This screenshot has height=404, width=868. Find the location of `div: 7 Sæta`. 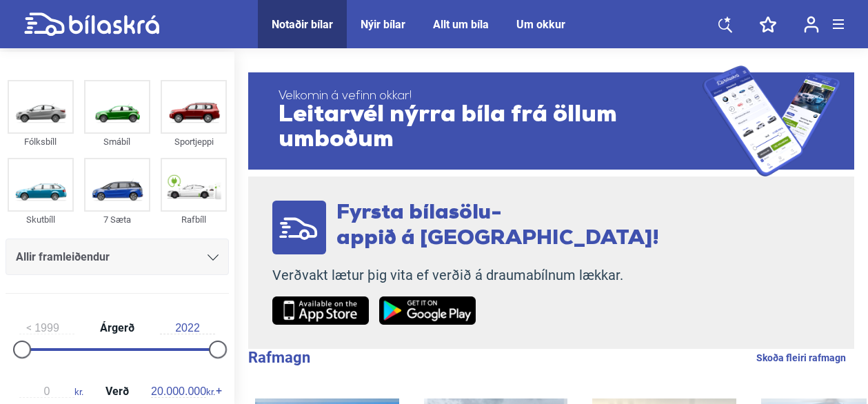

div: 7 Sæta is located at coordinates (117, 219).